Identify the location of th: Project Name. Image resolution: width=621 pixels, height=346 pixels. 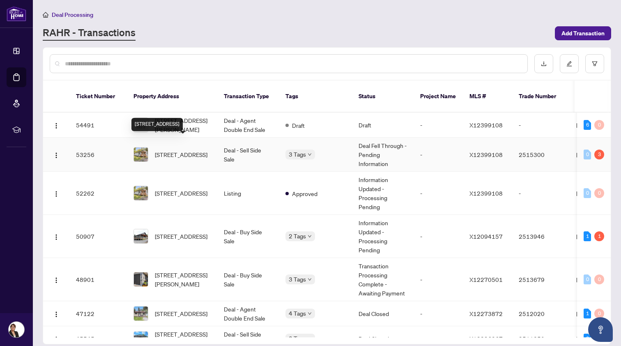
(438, 97).